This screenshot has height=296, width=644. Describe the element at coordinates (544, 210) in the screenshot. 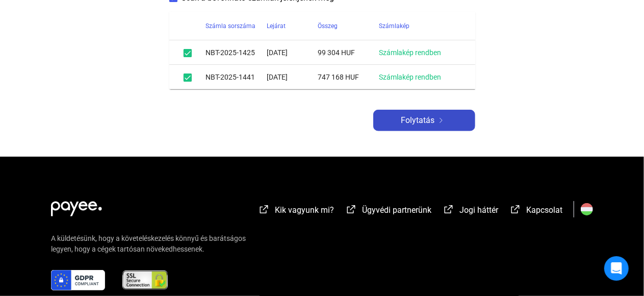

I see `span: Kapcsolat` at that location.